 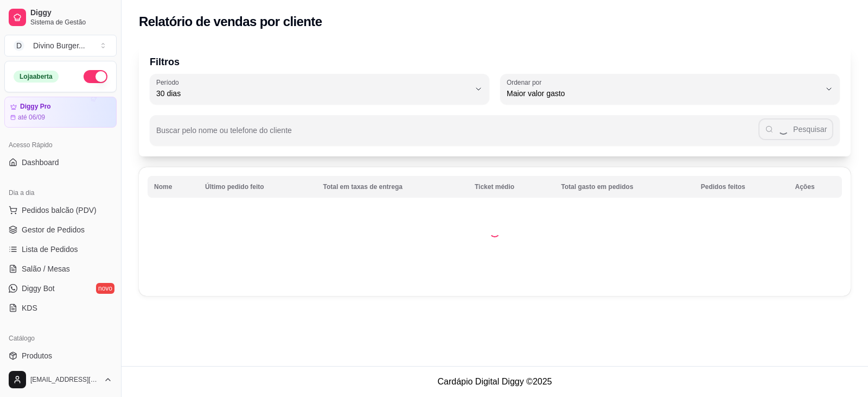 What do you see at coordinates (313, 93) in the screenshot?
I see `span: 30 dias` at bounding box center [313, 93].